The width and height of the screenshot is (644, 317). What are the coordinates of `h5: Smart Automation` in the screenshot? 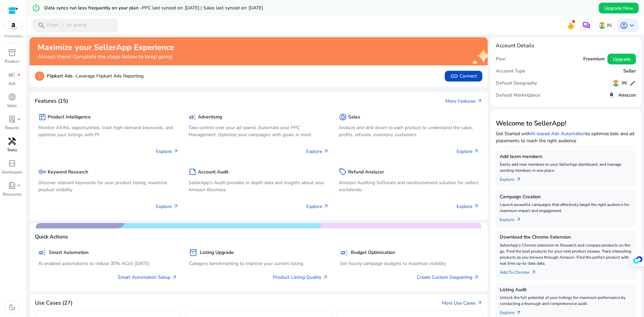 It's located at (69, 252).